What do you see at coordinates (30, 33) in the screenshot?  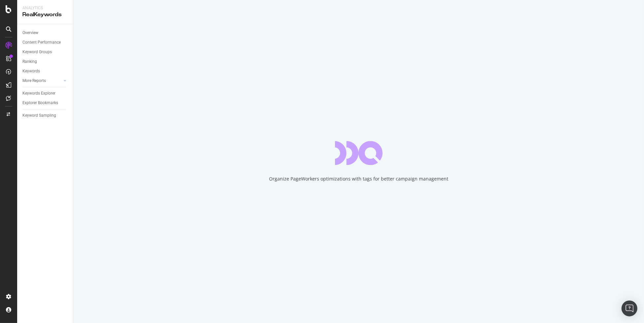 I see `div: Overview` at bounding box center [30, 33].